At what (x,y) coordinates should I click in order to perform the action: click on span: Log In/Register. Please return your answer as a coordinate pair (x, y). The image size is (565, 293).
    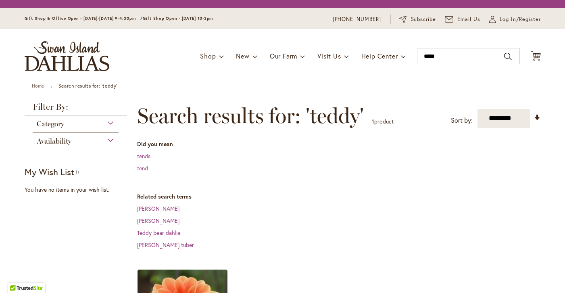
    Looking at the image, I should click on (520, 19).